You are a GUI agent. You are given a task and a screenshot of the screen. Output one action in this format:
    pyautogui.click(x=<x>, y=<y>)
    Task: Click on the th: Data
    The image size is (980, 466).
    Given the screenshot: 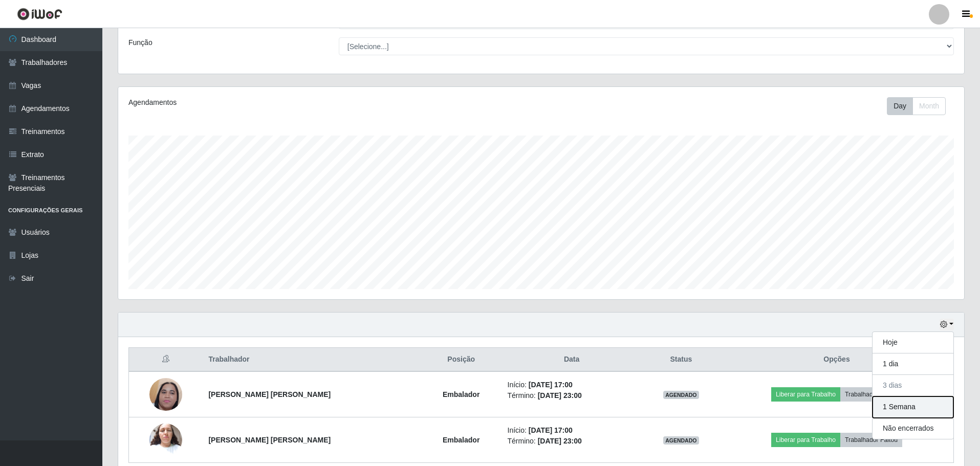 What is the action you would take?
    pyautogui.click(x=571, y=359)
    